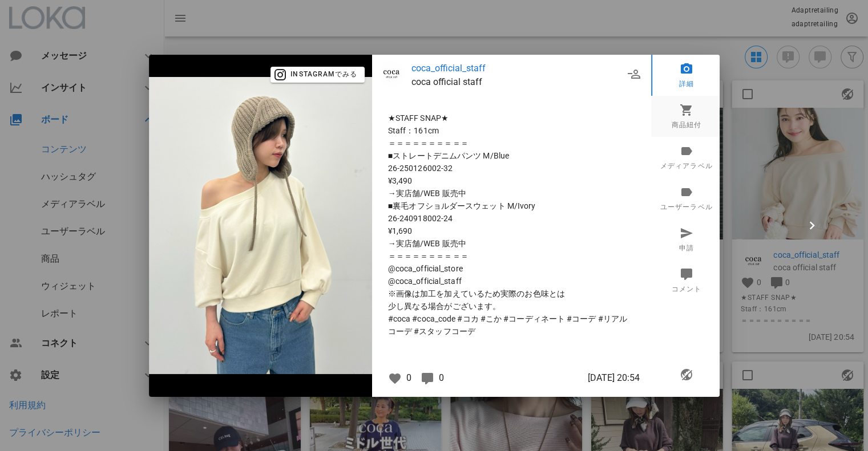  I want to click on span: Staff：161cm, so click(511, 131).